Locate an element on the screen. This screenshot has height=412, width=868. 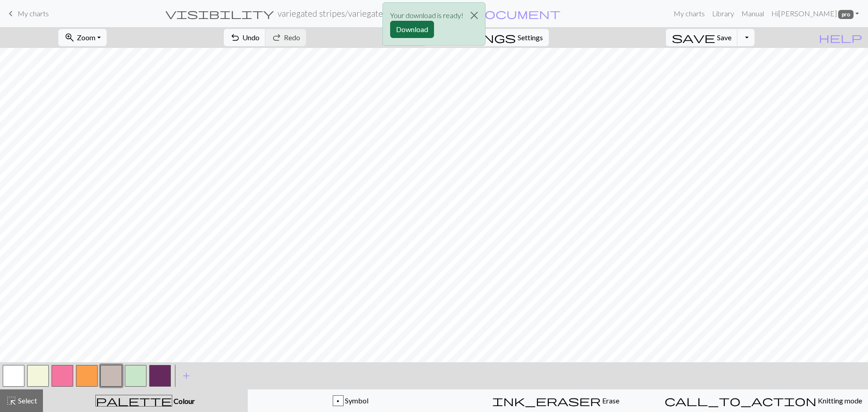
span: ink_eraser is located at coordinates (547, 400).